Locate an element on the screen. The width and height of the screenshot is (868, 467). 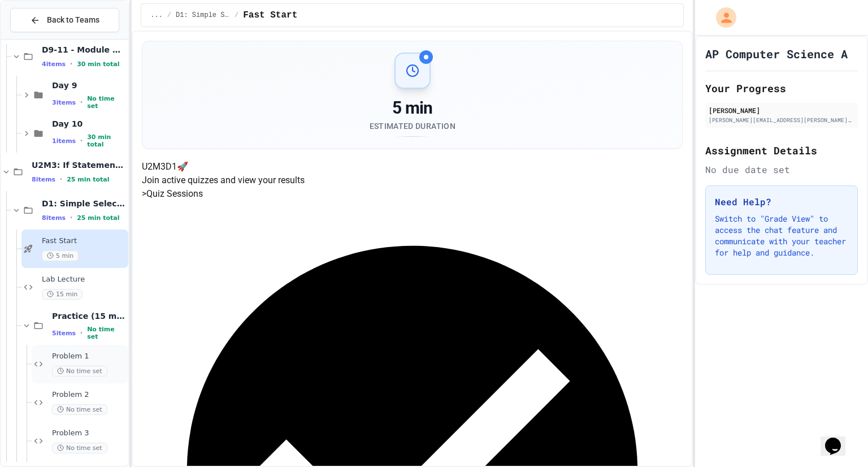
span: Back to Teams is located at coordinates (73, 20).